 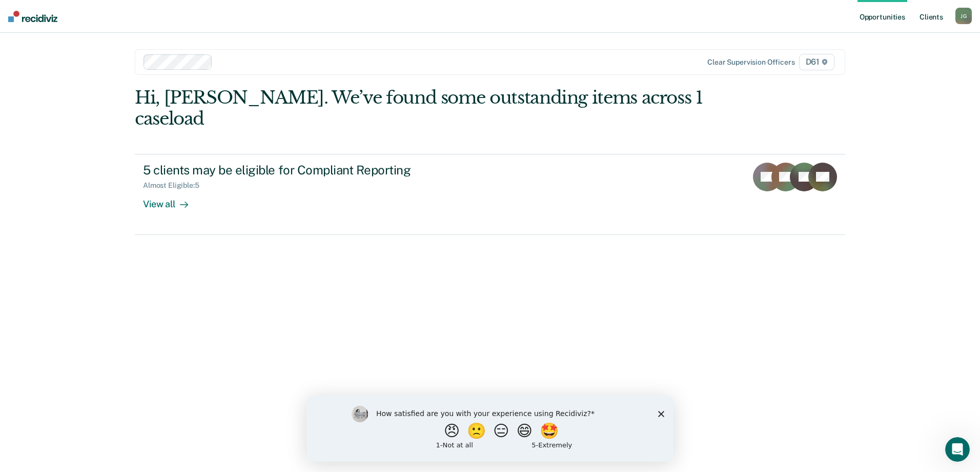 I want to click on button: 3, so click(x=195, y=35).